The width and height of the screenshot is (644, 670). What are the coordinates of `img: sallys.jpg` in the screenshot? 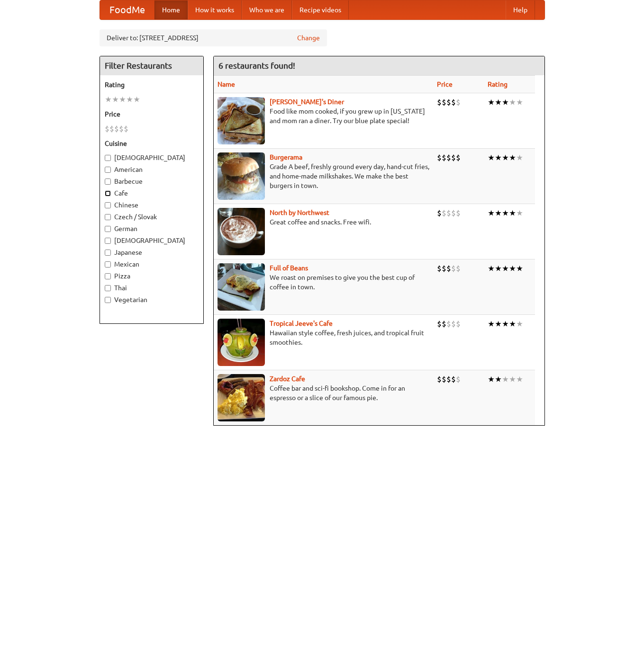 It's located at (241, 121).